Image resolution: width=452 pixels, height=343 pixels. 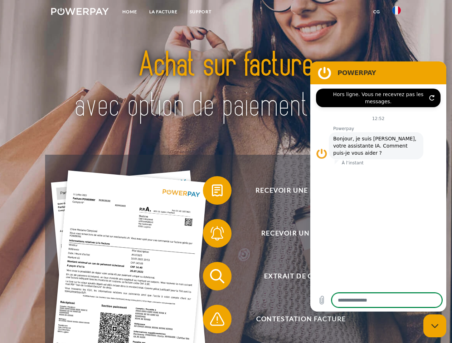 I want to click on label: Hors ligne. Vous ne recevrez pas les messages., so click(x=68, y=36).